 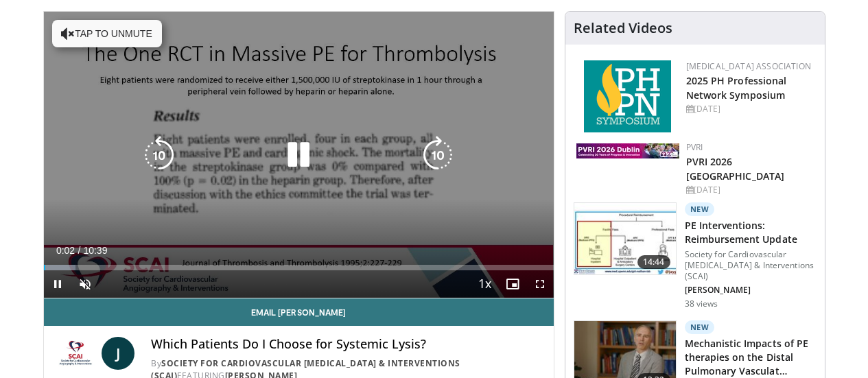 I want to click on button: Playback Rate, so click(x=485, y=284).